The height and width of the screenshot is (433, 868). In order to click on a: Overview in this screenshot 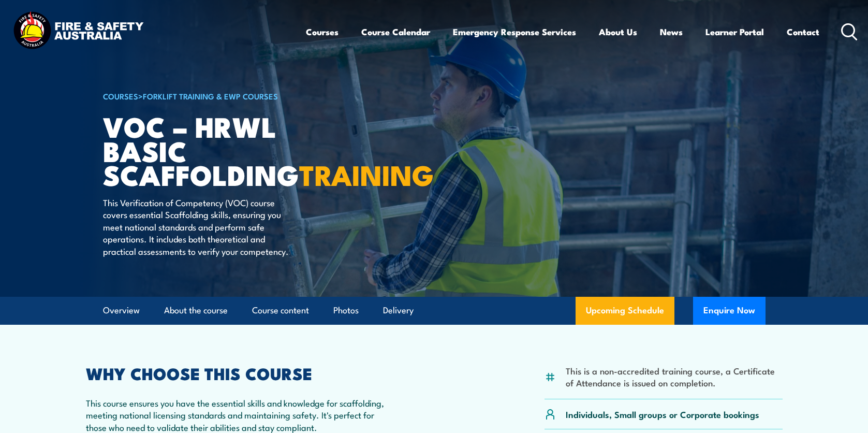, I will do `click(121, 310)`.